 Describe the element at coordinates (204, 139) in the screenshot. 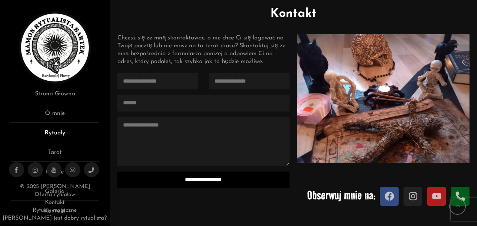

I see `form: Contact form` at that location.